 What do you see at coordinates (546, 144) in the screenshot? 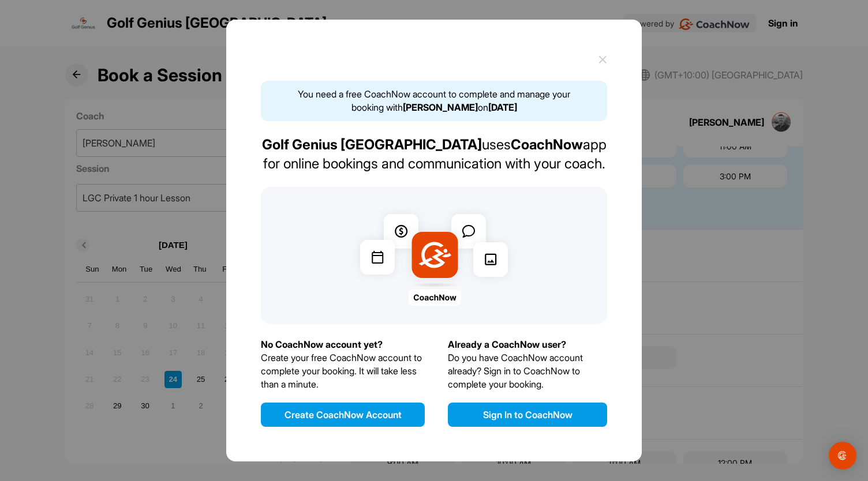
I see `strong: CoachNow` at bounding box center [546, 144].